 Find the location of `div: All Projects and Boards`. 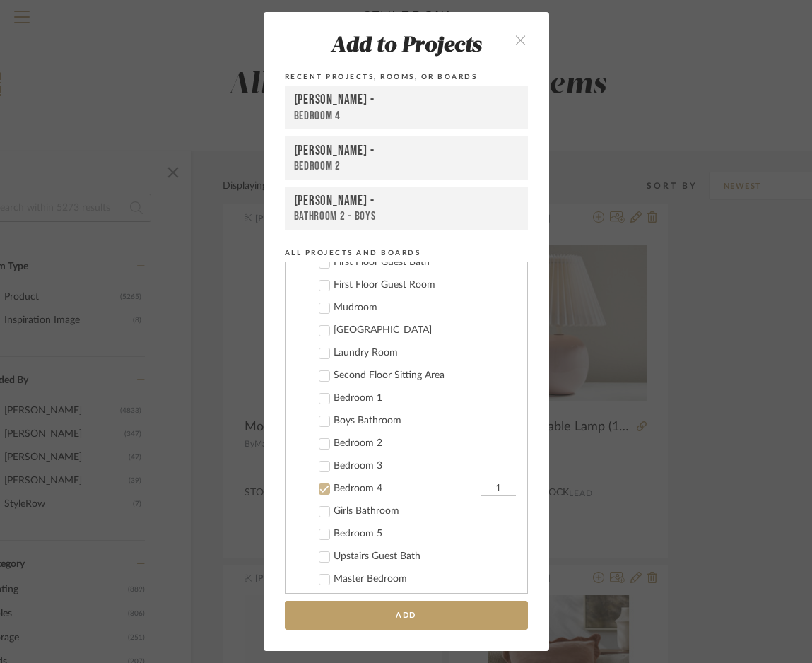

div: All Projects and Boards is located at coordinates (406, 253).